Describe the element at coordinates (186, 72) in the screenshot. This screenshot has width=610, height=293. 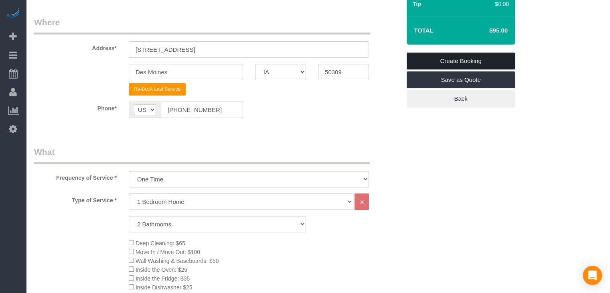
I see `input: City*` at that location.